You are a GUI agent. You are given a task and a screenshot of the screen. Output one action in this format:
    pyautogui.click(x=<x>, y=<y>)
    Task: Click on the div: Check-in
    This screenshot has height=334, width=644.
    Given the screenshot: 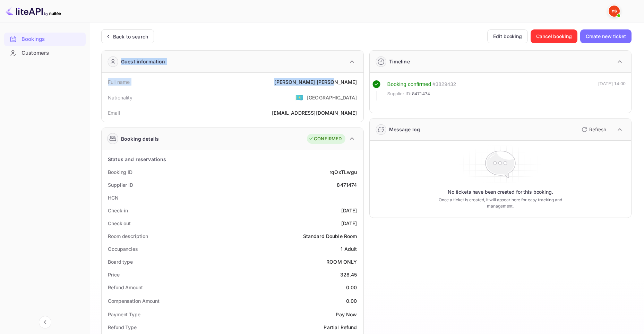 What is the action you would take?
    pyautogui.click(x=118, y=210)
    